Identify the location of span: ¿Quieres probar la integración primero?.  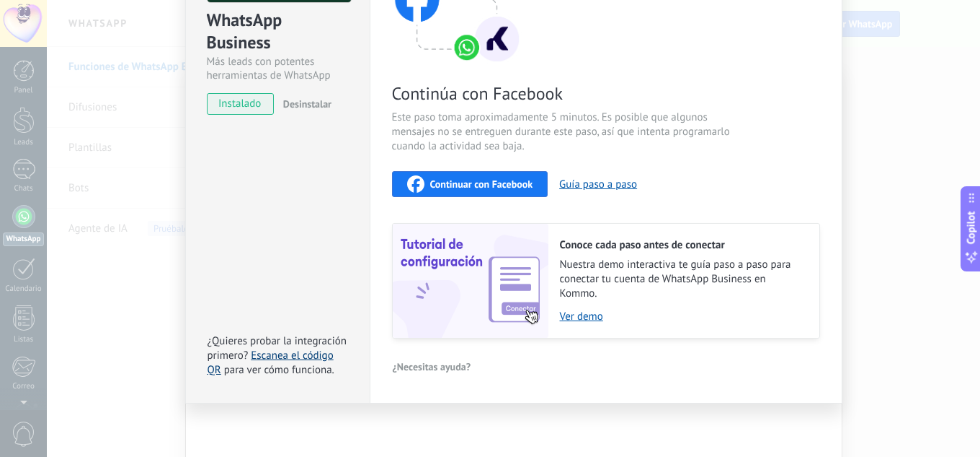
(277, 348).